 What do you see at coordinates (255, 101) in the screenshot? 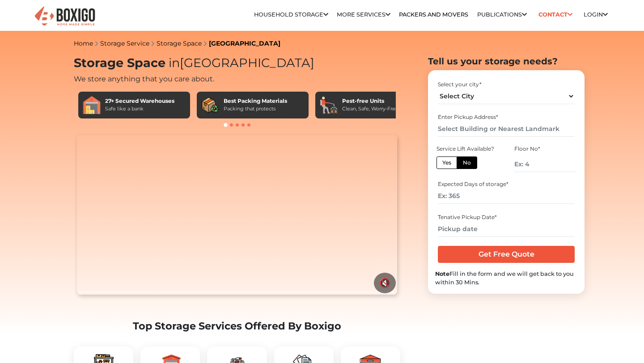
I see `div: Best Packing Materials` at bounding box center [255, 101].